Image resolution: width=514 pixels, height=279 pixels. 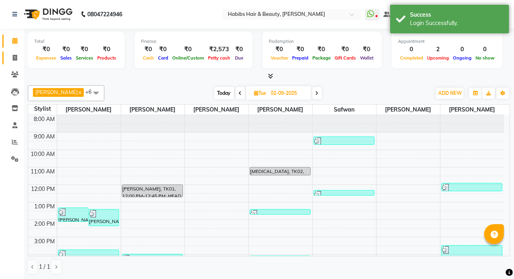 What do you see at coordinates (345, 110) in the screenshot?
I see `span: Safwan` at bounding box center [345, 110].